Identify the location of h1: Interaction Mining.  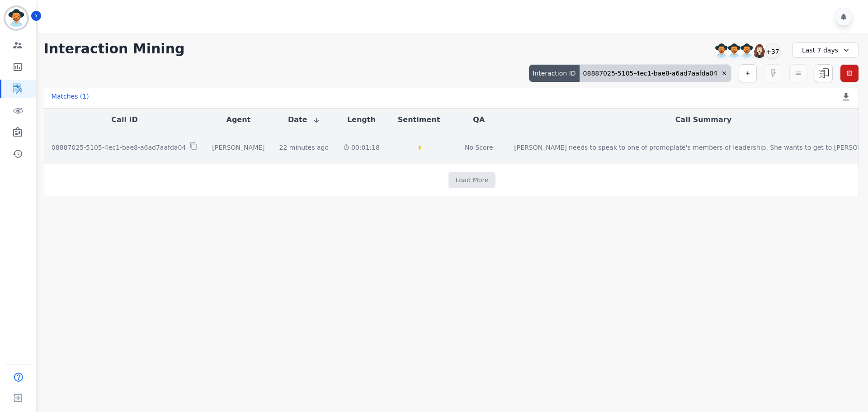
(114, 49).